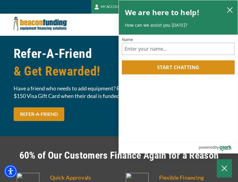  Describe the element at coordinates (119, 92) in the screenshot. I see `span: Have a friend who needs to add equipment? Refer them to us and you can each take home a $150 Visa...` at that location.